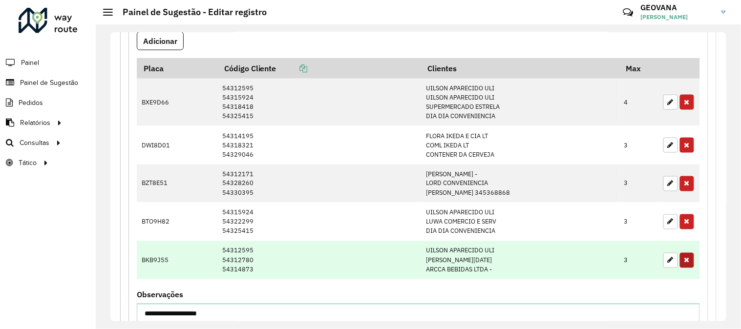 The image size is (741, 329). I want to click on td: 4, so click(639, 102).